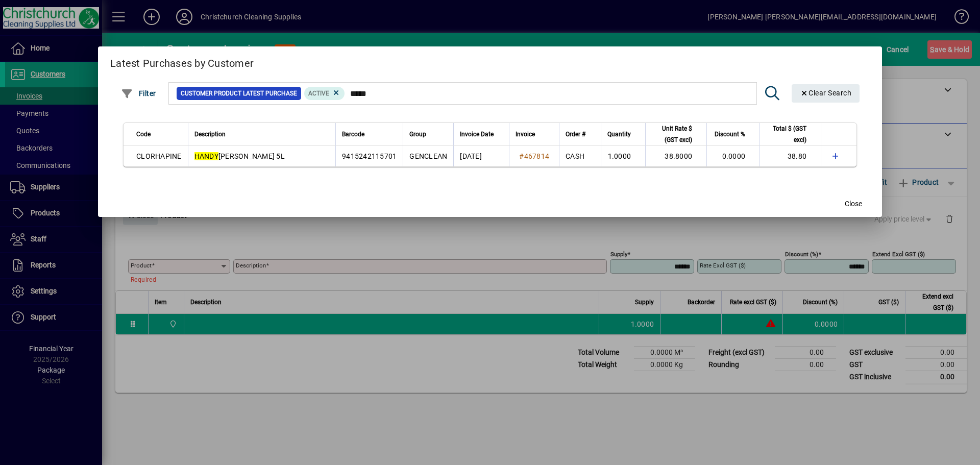 The height and width of the screenshot is (465, 980). Describe the element at coordinates (733, 134) in the screenshot. I see `div: Discount %` at that location.